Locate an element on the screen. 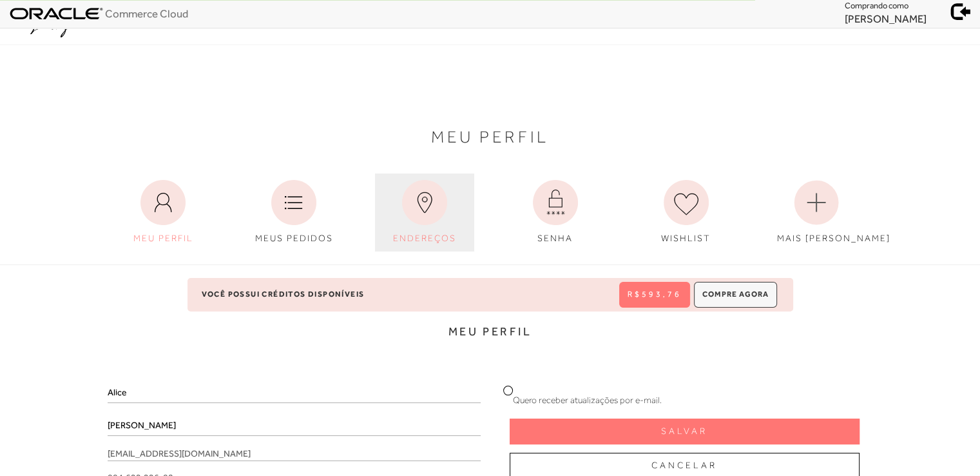 The width and height of the screenshot is (980, 476). a: WISHLIST is located at coordinates (686, 212).